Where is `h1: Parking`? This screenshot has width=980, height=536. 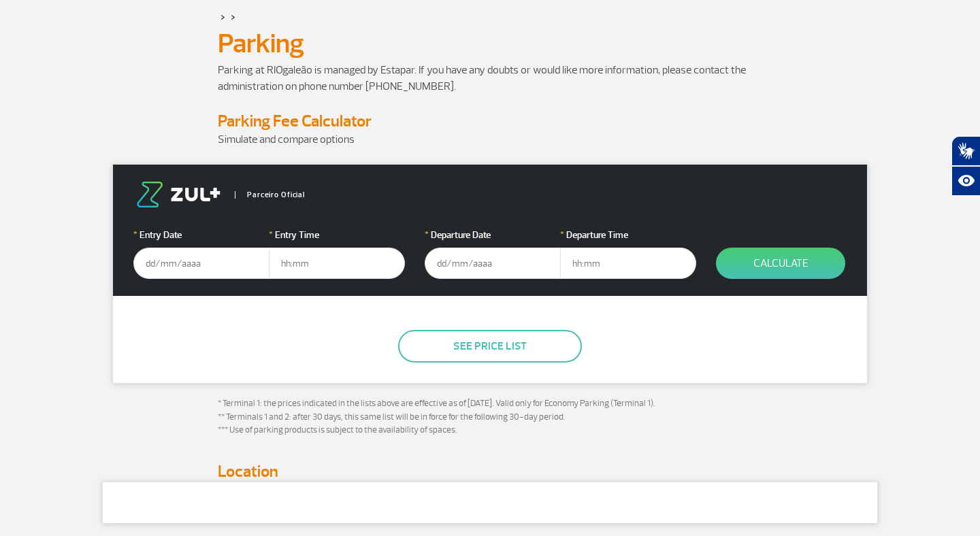
h1: Parking is located at coordinates (490, 44).